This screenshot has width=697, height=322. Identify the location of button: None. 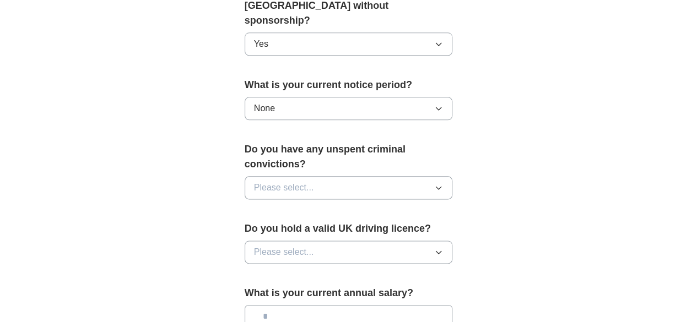
(349, 109).